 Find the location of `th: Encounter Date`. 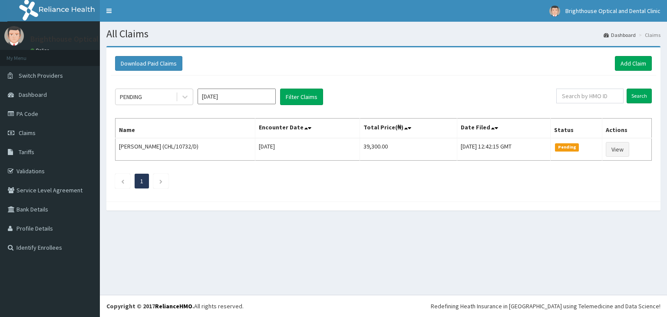

th: Encounter Date is located at coordinates (307, 129).